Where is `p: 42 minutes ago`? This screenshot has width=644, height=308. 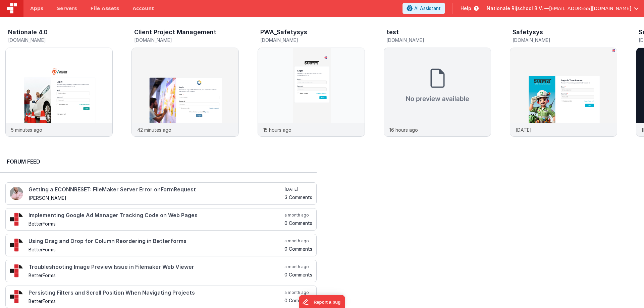 p: 42 minutes ago is located at coordinates (154, 130).